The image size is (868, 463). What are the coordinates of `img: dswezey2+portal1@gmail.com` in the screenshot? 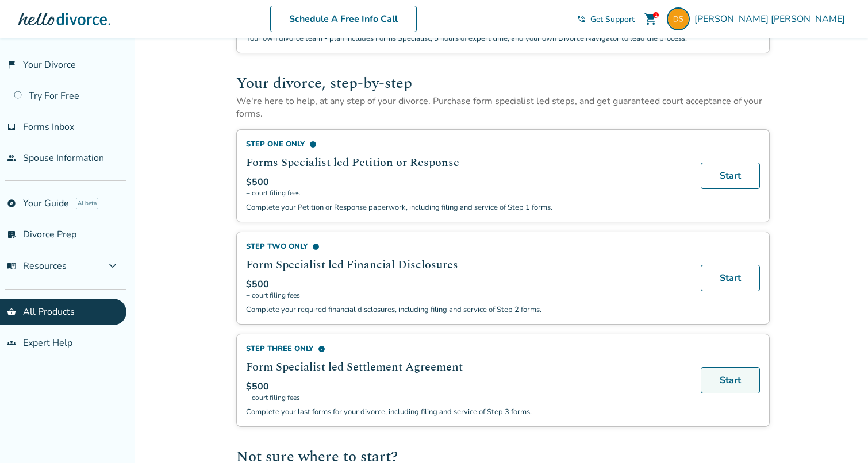 It's located at (679, 19).